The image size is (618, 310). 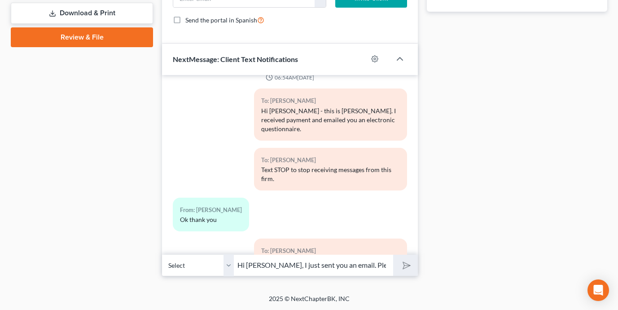 I want to click on span: Send the portal in Spanish, so click(x=221, y=20).